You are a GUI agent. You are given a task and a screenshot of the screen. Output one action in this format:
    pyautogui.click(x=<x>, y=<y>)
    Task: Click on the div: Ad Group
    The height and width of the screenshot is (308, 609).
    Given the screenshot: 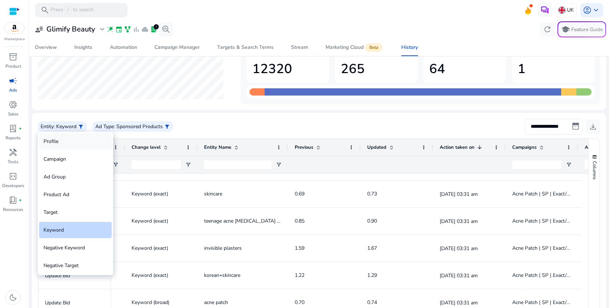 What is the action you would take?
    pyautogui.click(x=75, y=177)
    